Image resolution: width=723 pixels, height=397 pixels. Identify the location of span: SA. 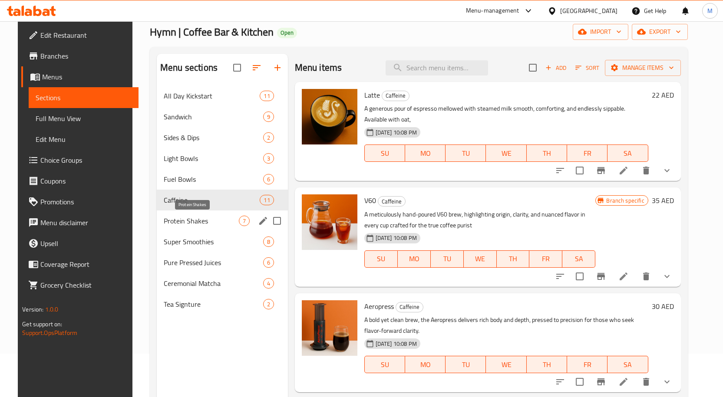
(628, 365).